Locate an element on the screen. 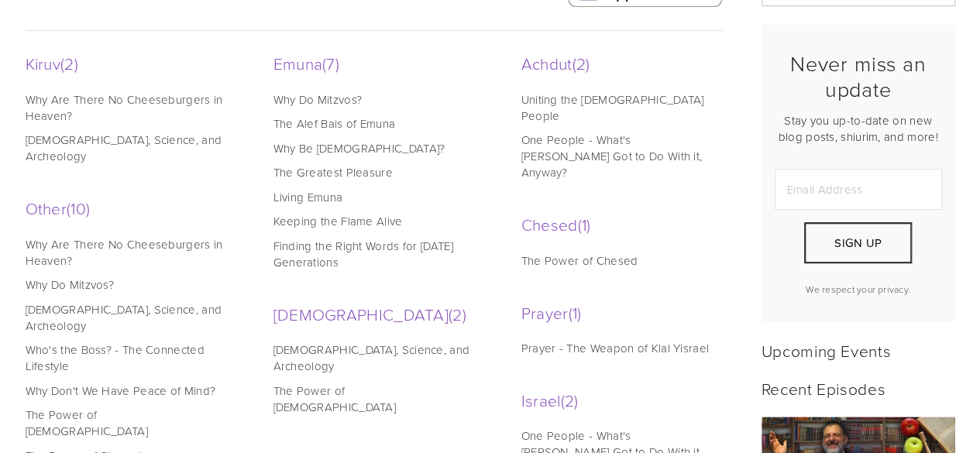 The image size is (980, 453). p: Stay you up-to-date on new blog posts, shiurim, and more! is located at coordinates (858, 129).